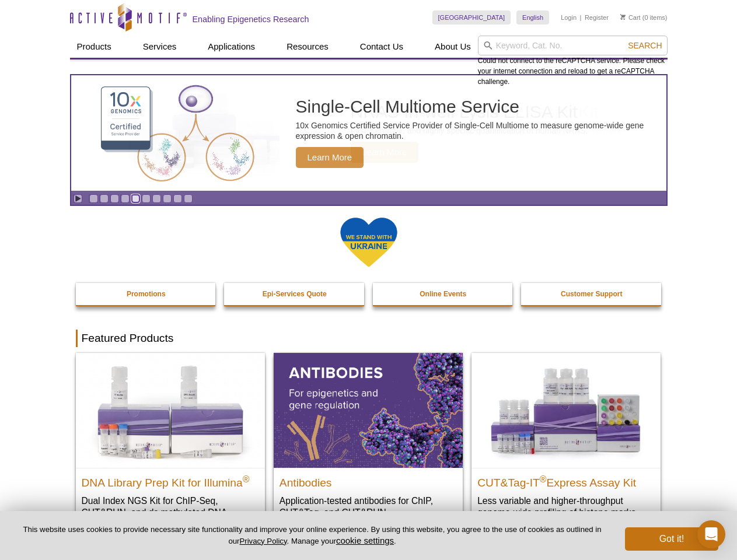 The width and height of the screenshot is (737, 560). Describe the element at coordinates (568, 18) in the screenshot. I see `a: Login` at that location.